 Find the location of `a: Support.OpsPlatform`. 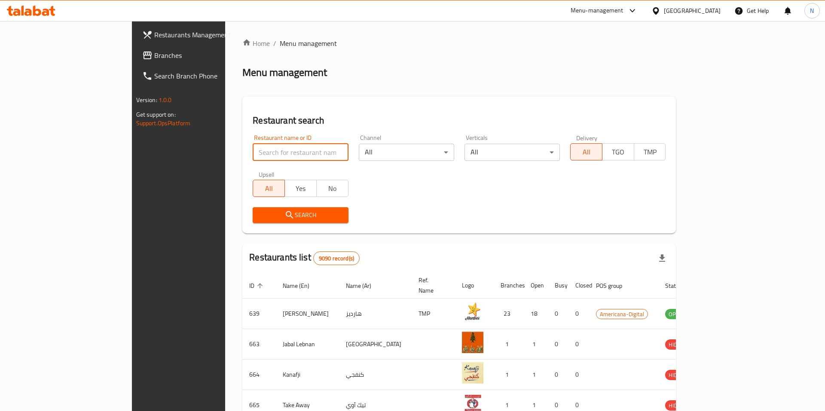

a: Support.OpsPlatform is located at coordinates (163, 123).